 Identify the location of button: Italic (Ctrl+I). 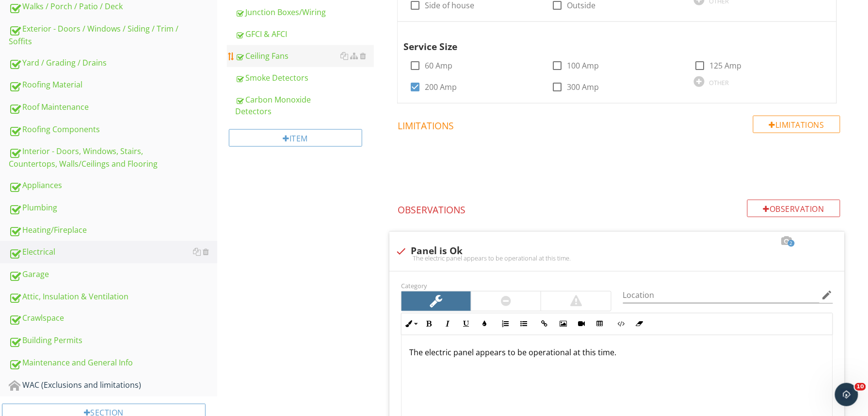
(448, 324).